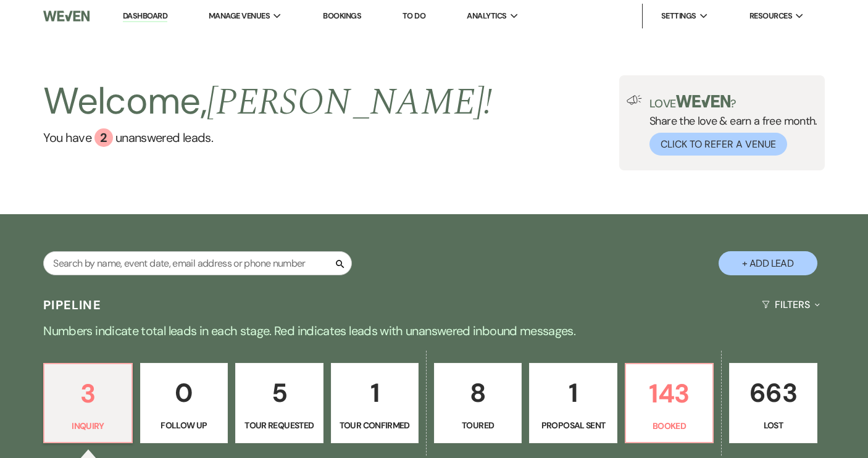 The width and height of the screenshot is (868, 458). What do you see at coordinates (375, 403) in the screenshot?
I see `a: 1Tour Confirmed` at bounding box center [375, 403].